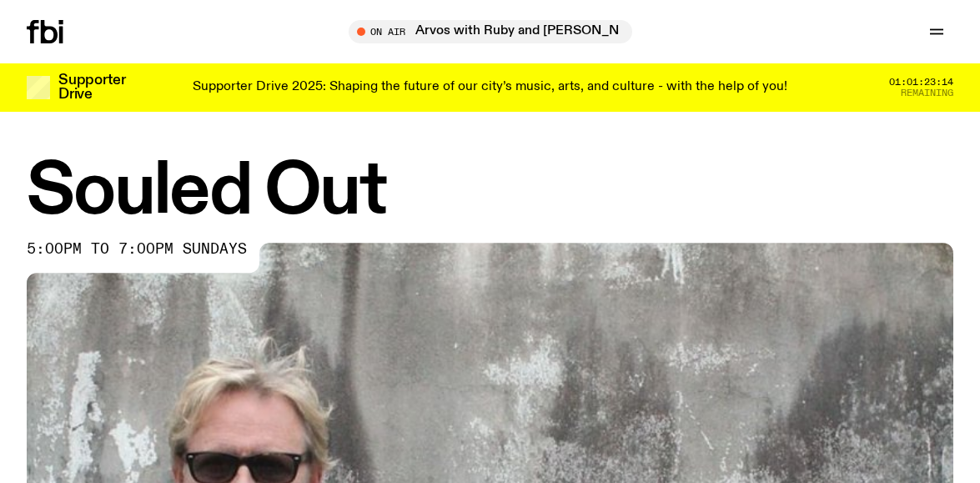 Image resolution: width=980 pixels, height=483 pixels. I want to click on span: 5:00pm to 7:00pm sundays, so click(137, 249).